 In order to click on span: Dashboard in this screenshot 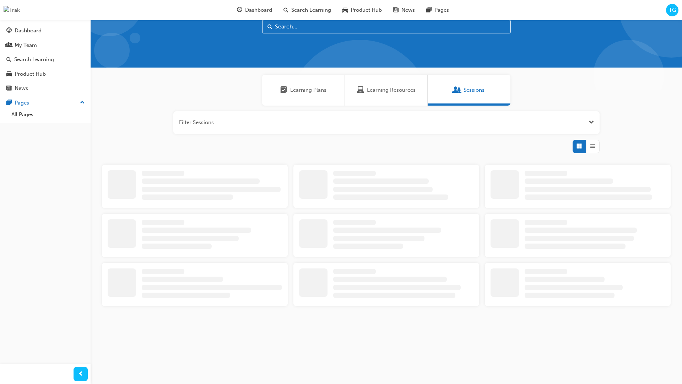, I will do `click(259, 10)`.